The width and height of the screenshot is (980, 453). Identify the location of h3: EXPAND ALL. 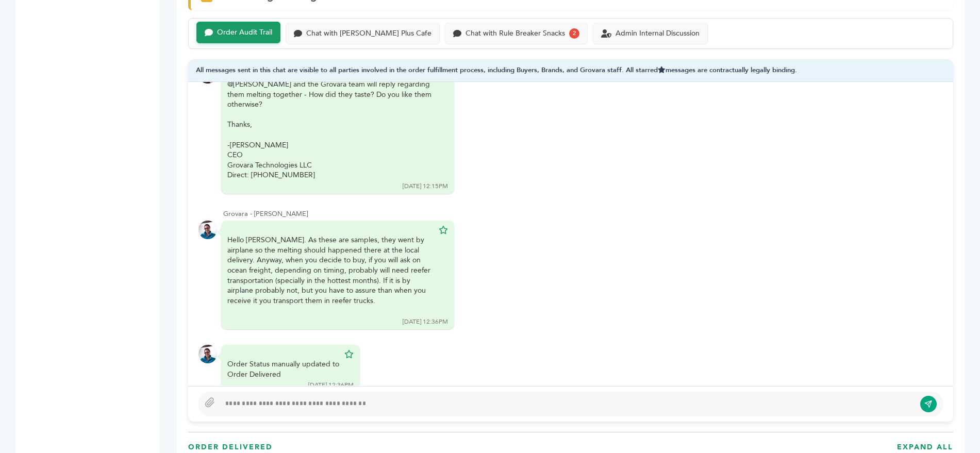
(925, 447).